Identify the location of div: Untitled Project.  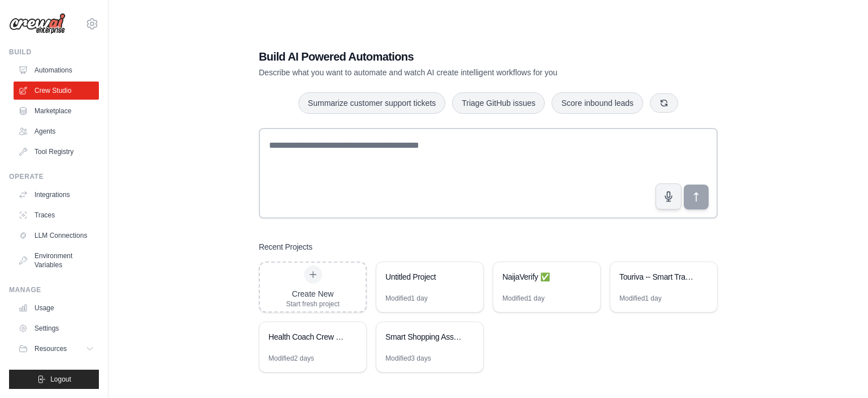
(424, 276).